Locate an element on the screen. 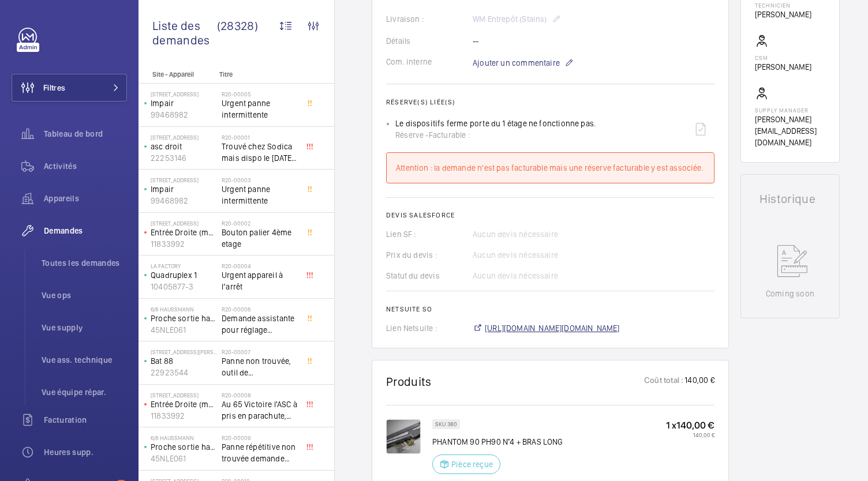 Image resolution: width=868 pixels, height=481 pixels. p: La Factory is located at coordinates (183, 266).